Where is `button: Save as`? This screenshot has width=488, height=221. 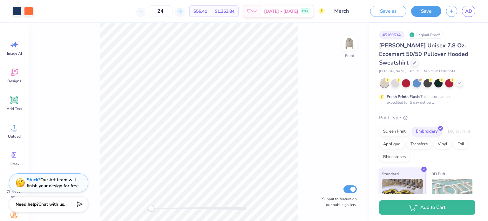 button: Save as is located at coordinates (388, 11).